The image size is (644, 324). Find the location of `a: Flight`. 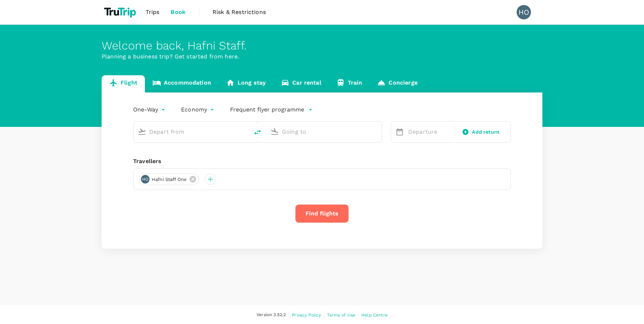

a: Flight is located at coordinates (123, 84).